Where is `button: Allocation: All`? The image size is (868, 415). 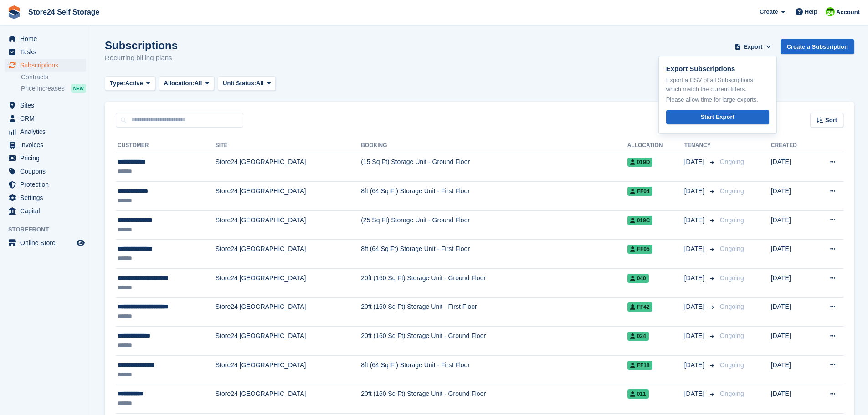
button: Allocation: All is located at coordinates (187, 83).